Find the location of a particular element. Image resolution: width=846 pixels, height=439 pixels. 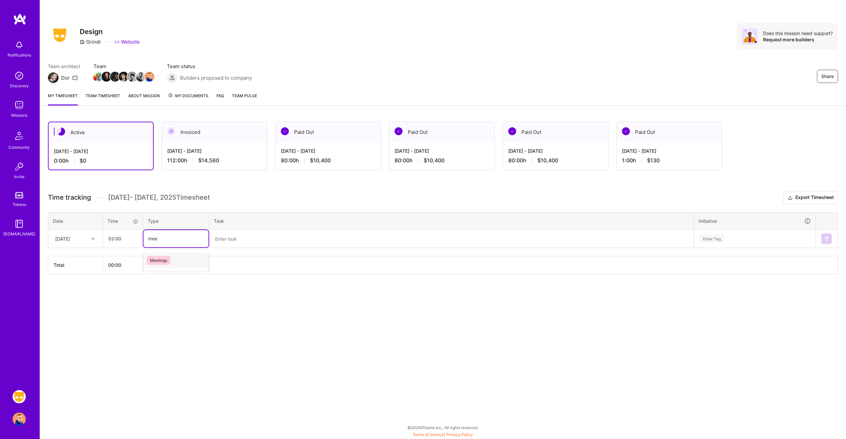

div: © 2025 ATeams Inc., All rights reserved. is located at coordinates (443, 427).